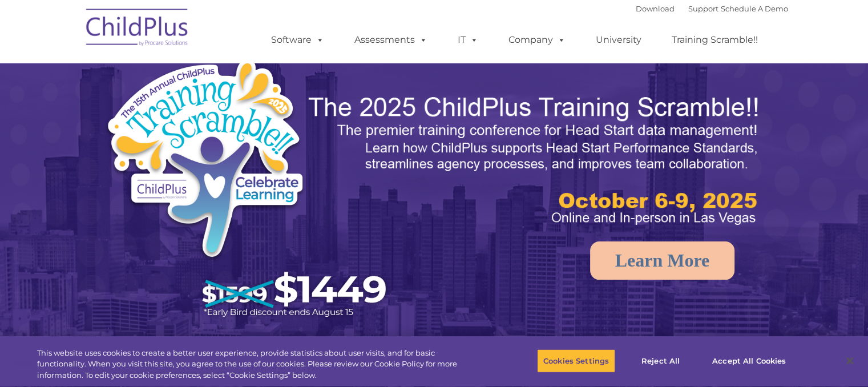 This screenshot has height=387, width=868. I want to click on img: ChildPlus by Procare Solutions, so click(138, 29).